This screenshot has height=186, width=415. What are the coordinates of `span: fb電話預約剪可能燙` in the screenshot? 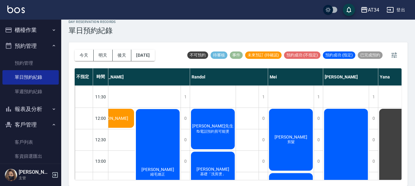 It's located at (213, 131).